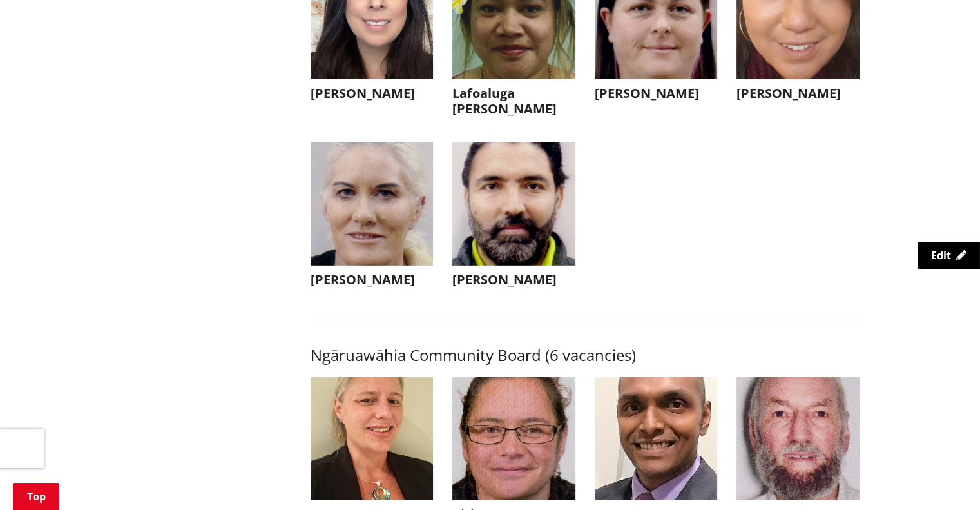 The image size is (980, 510). What do you see at coordinates (513, 438) in the screenshot?
I see `img: WO-B-NG__MORGAN_K__w37y3` at bounding box center [513, 438].